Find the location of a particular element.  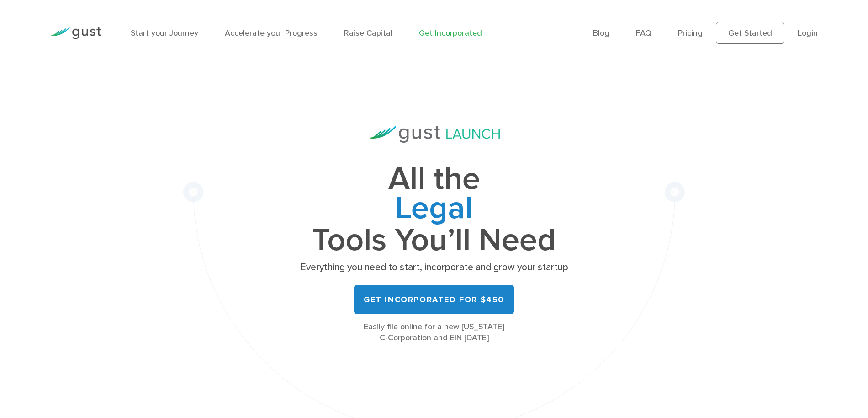

a: Login is located at coordinates (807, 33).